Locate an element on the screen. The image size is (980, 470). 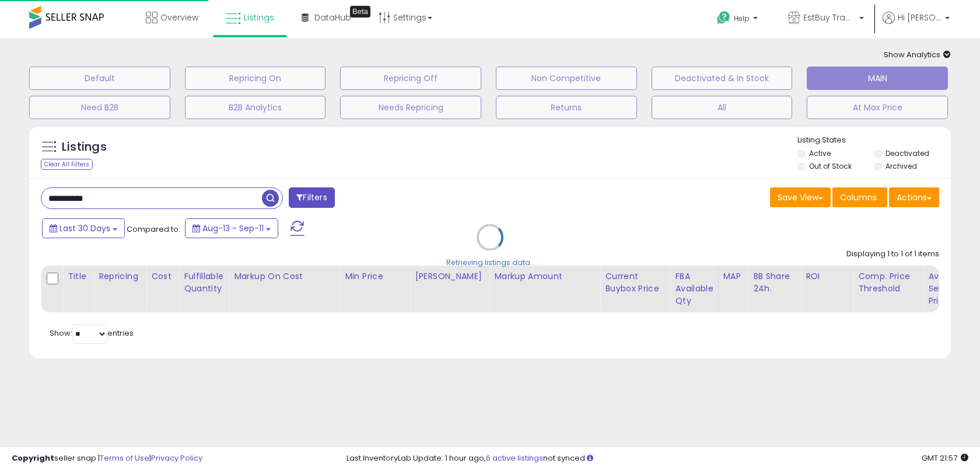
button: Needs Repricing is located at coordinates (411, 108).